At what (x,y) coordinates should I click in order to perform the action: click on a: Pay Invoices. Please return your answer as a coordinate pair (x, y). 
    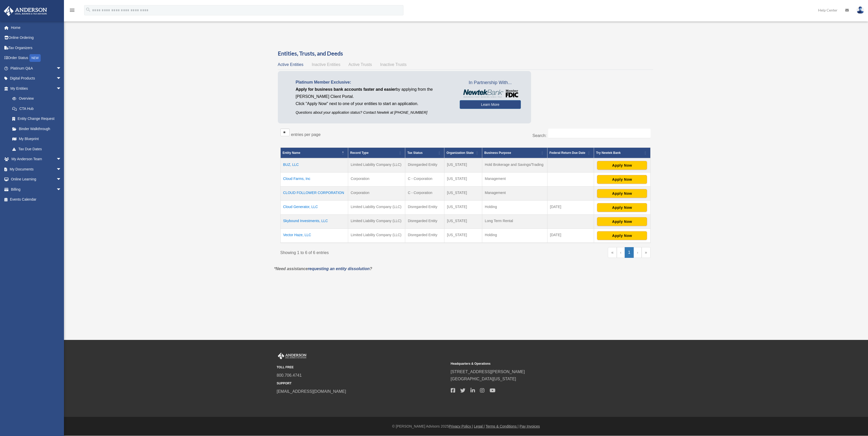
    Looking at the image, I should click on (529, 426).